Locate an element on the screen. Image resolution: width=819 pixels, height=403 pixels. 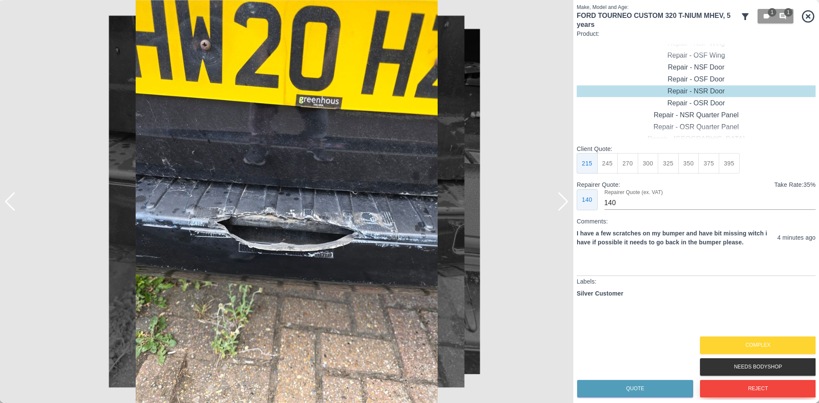
button: Quote is located at coordinates (636, 389).